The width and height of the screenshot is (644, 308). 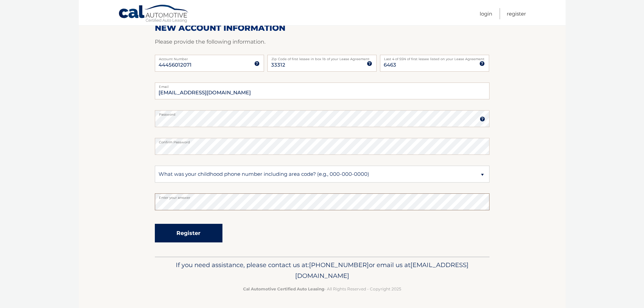 What do you see at coordinates (517, 13) in the screenshot?
I see `a: Register` at bounding box center [517, 13].